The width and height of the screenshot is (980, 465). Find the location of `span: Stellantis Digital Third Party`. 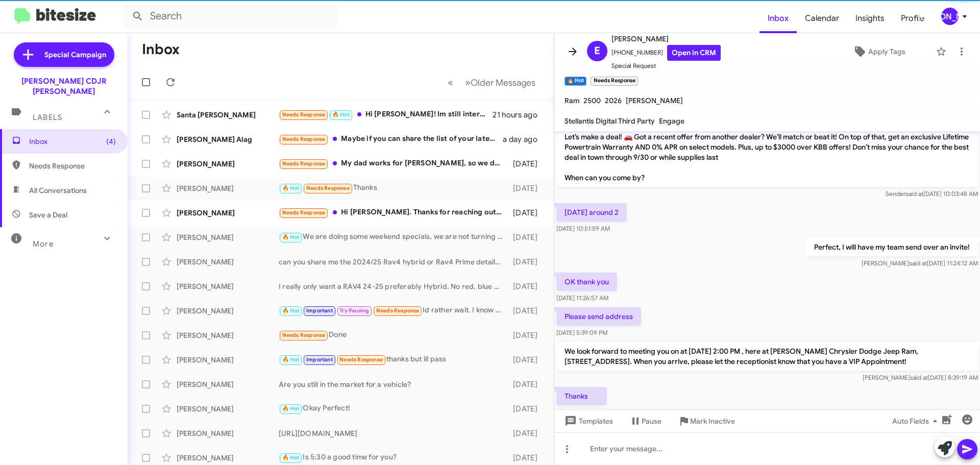

span: Stellantis Digital Third Party is located at coordinates (609, 121).